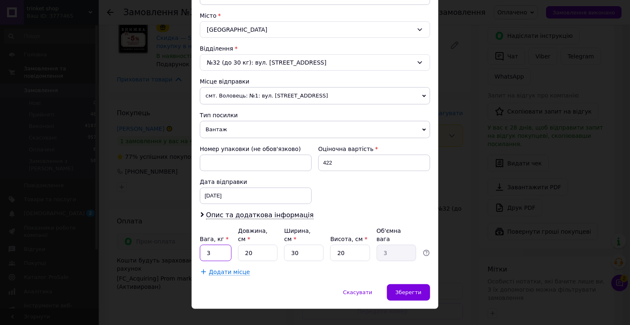 Image resolution: width=630 pixels, height=325 pixels. What do you see at coordinates (214, 239) in the screenshot?
I see `label: Вага, кг` at bounding box center [214, 239].